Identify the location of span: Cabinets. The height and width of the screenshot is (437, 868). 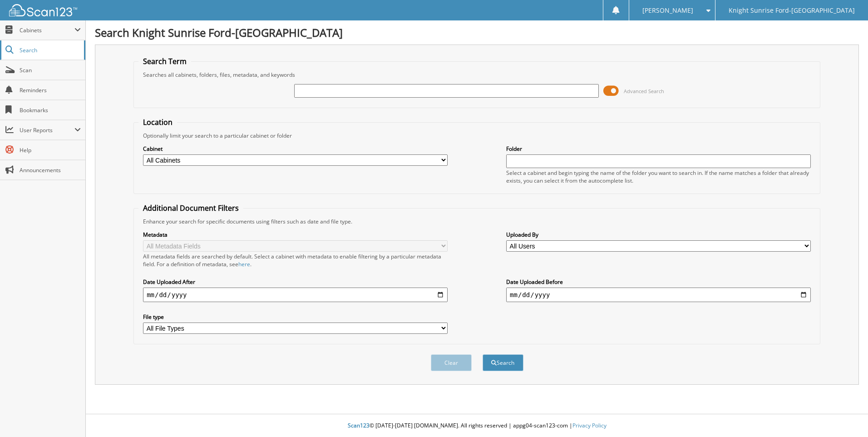
(47, 30).